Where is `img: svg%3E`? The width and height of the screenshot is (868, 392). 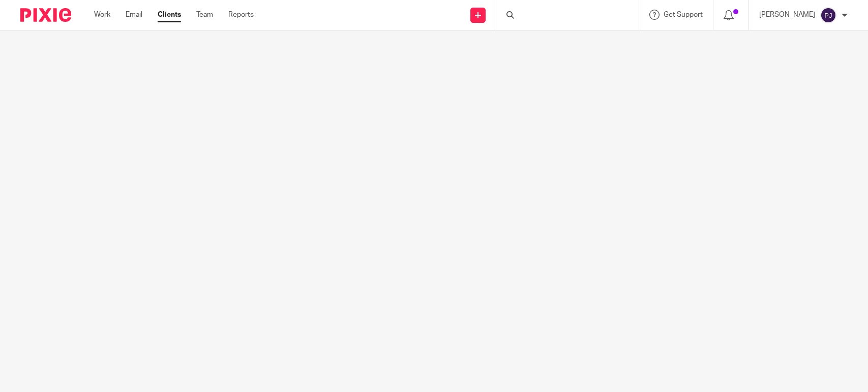 img: svg%3E is located at coordinates (828, 15).